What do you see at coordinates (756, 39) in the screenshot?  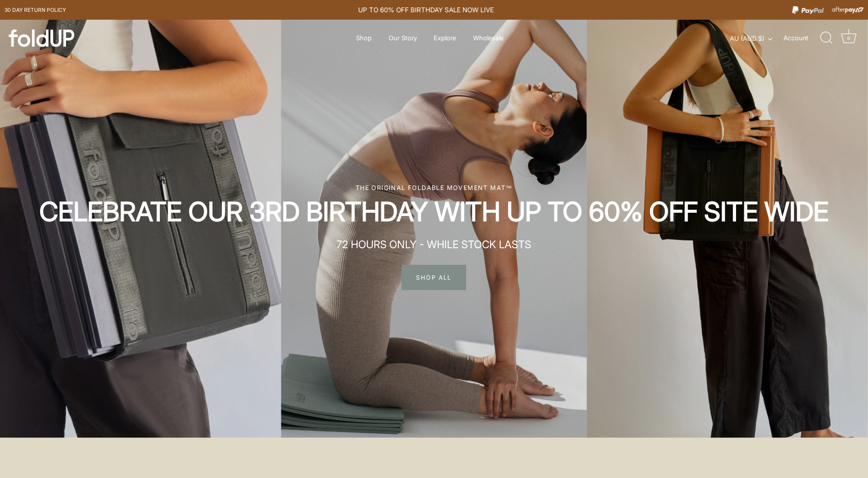 I see `button: AU (AUD $)` at bounding box center [756, 39].